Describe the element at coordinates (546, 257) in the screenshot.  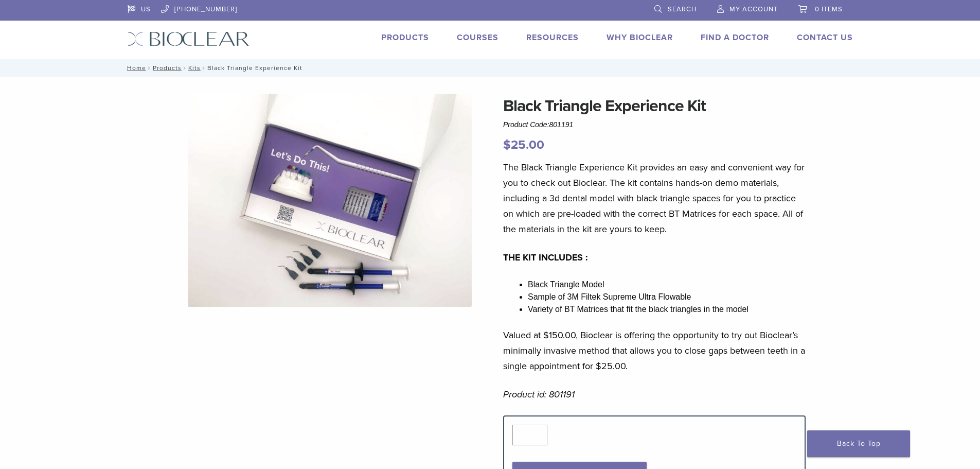
I see `strong: THE KIT INCLUDES :` at that location.